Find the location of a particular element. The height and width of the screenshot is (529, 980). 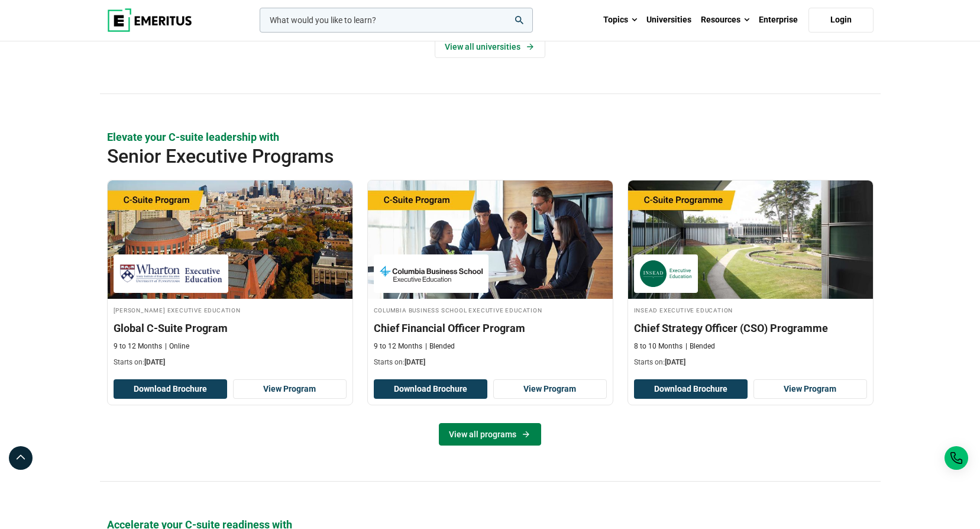

h3: Global C-Suite Program is located at coordinates (230, 328).